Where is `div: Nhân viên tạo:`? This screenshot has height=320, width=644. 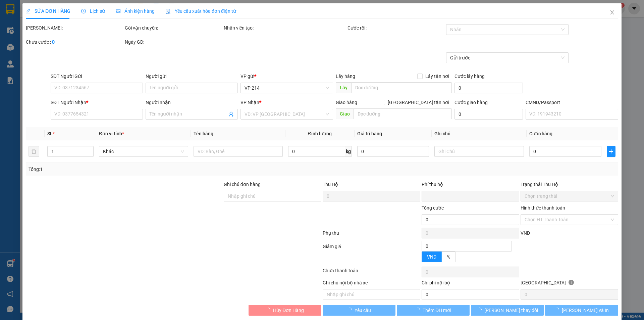 div: Nhân viên tạo: is located at coordinates (285, 28).